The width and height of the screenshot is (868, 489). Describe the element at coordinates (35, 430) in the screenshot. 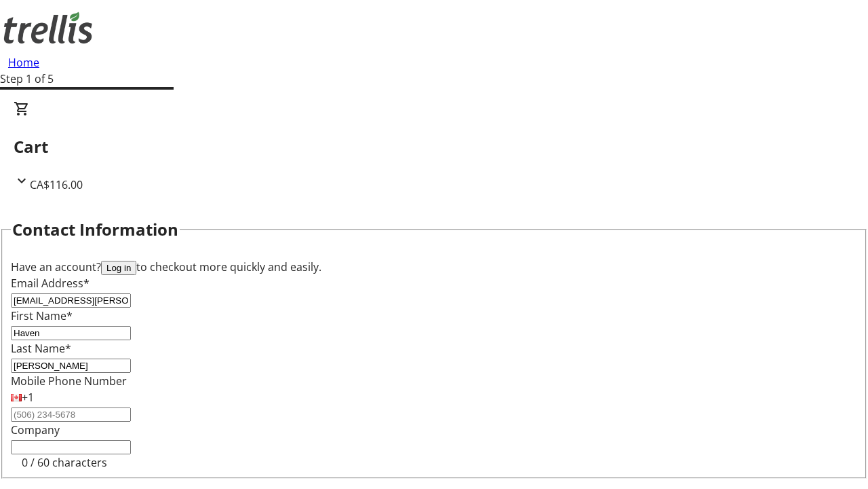

I see `label: Company` at that location.